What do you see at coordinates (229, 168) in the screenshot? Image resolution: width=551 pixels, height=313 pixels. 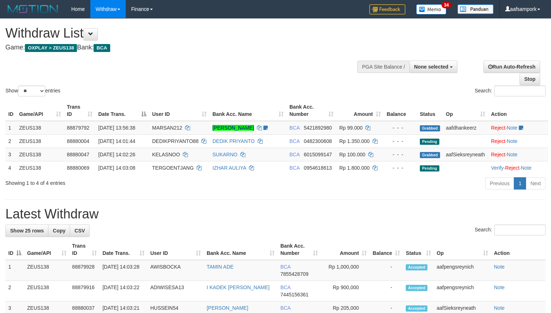 I see `a: IZHAR AULIYA` at bounding box center [229, 168].